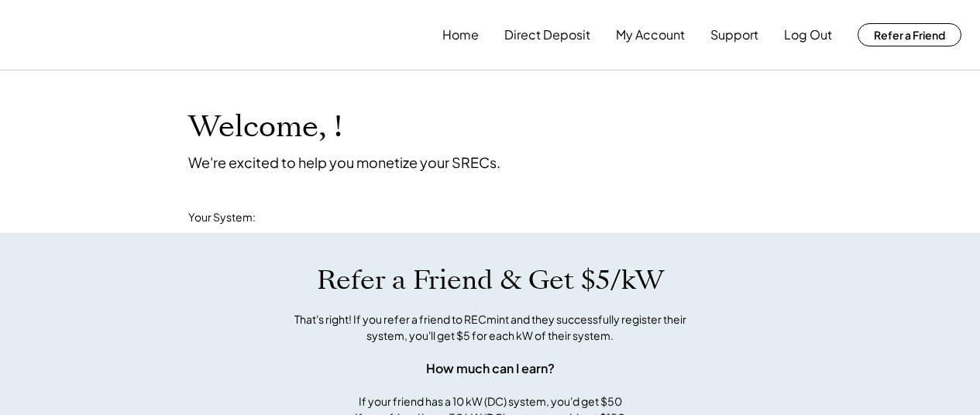  Describe the element at coordinates (83, 35) in the screenshot. I see `img: yH5BAEAAAAALAAAAAABAAEAAAIBRAA7` at that location.